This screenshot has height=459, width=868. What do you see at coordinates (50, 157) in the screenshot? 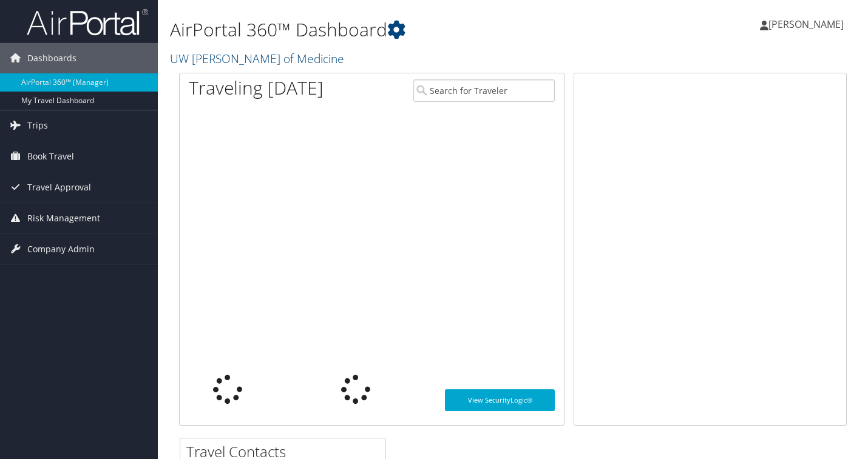
I see `span: Book Travel` at bounding box center [50, 157].